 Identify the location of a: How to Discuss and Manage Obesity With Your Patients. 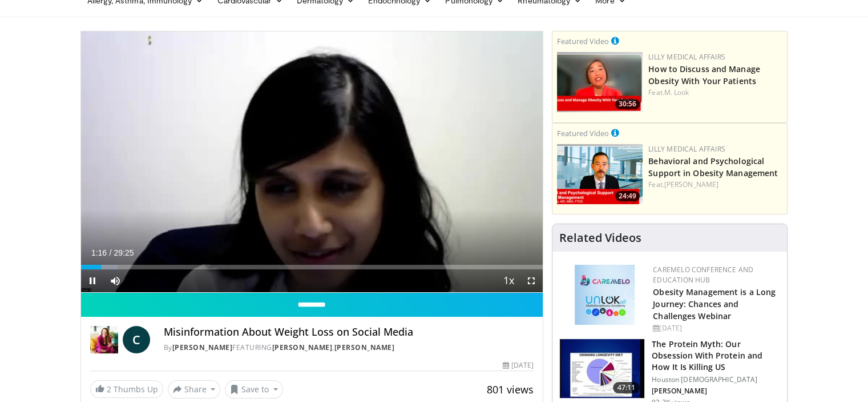
(704, 75).